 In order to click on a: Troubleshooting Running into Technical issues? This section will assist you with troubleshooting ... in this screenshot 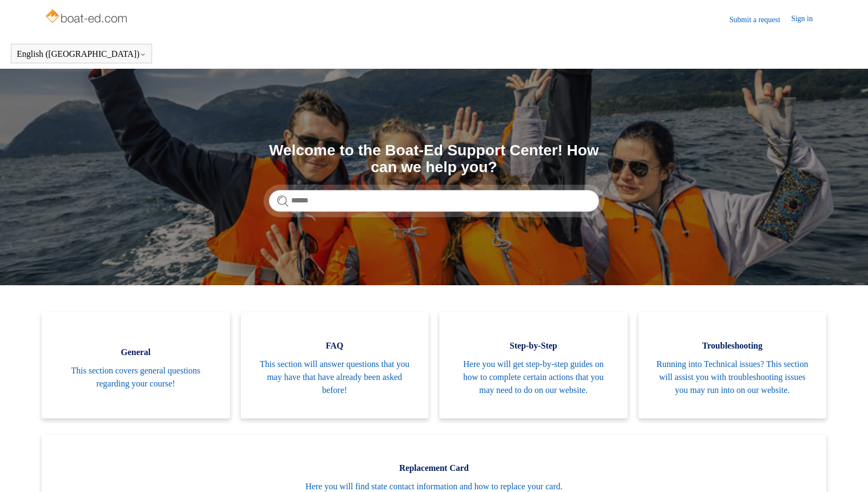, I will do `click(733, 366)`.